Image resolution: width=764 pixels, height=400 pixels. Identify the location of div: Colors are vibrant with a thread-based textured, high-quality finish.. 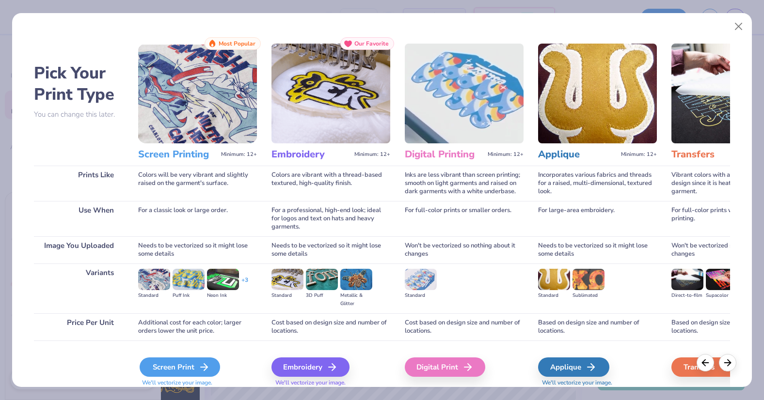
(330, 183).